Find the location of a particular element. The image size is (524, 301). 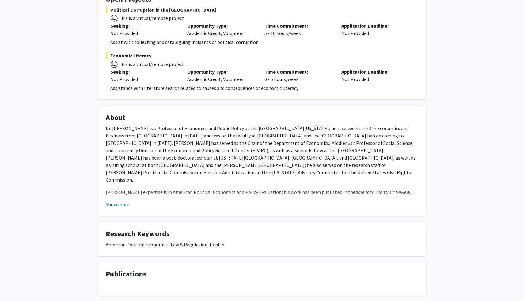

div: American Political Economics, Law & Regulation, Health is located at coordinates (262, 244).